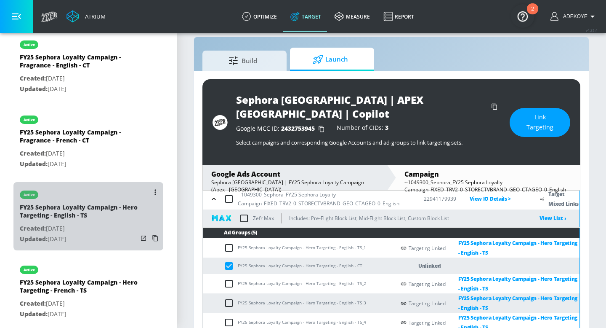  Describe the element at coordinates (392, 232) in the screenshot. I see `th: Ad Groups (5)` at that location.